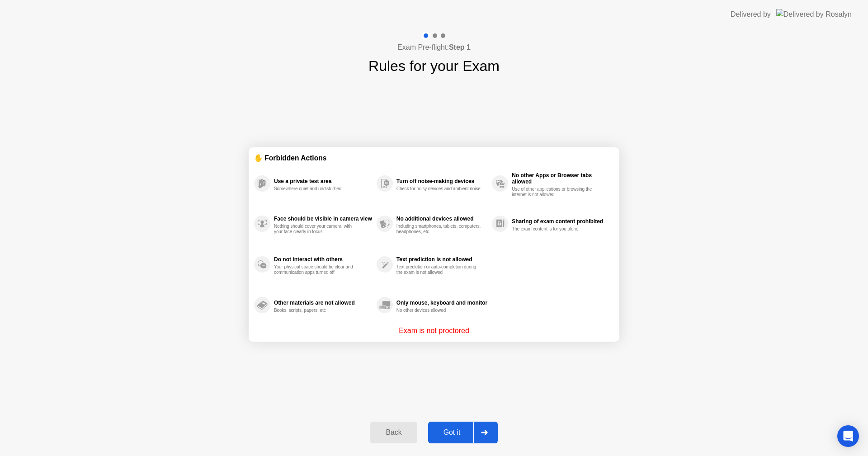 This screenshot has height=456, width=868. I want to click on h1: Rules for your Exam, so click(434, 66).